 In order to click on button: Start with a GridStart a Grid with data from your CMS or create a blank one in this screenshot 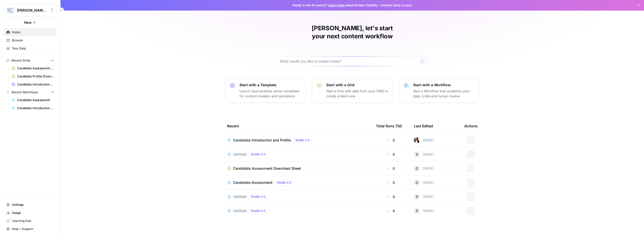, I will do `click(353, 91)`.